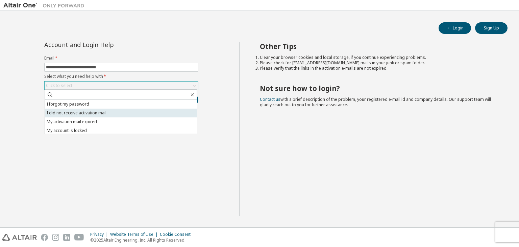 This screenshot has width=519, height=247. What do you see at coordinates (177, 234) in the screenshot?
I see `div: Cookie Consent` at bounding box center [177, 234].